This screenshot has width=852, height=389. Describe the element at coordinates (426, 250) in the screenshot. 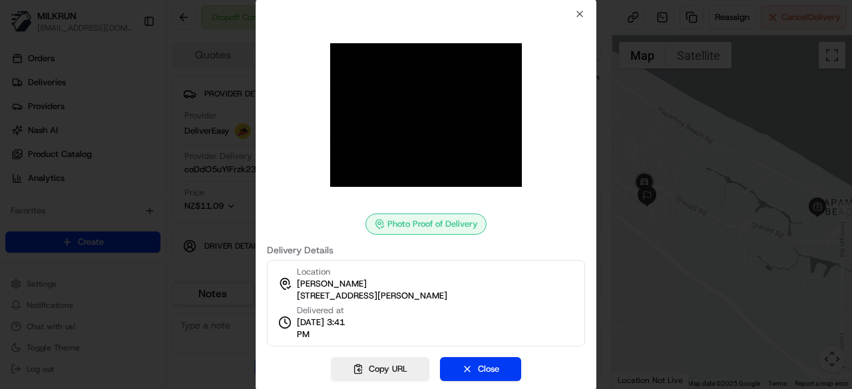

I see `label: Delivery Details` at that location.